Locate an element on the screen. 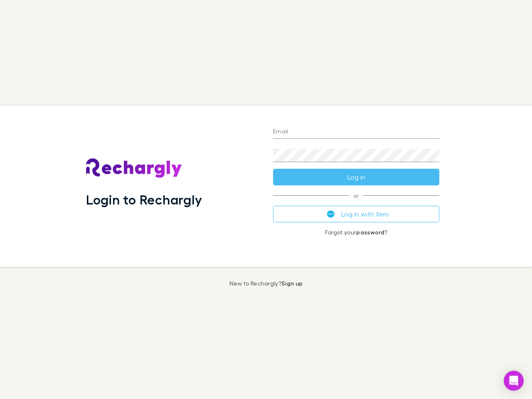 The height and width of the screenshot is (399, 532). a: Sign up is located at coordinates (292, 283).